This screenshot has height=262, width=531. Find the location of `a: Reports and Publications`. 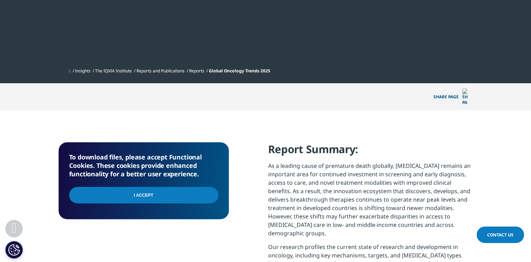

a: Reports and Publications is located at coordinates (160, 71).